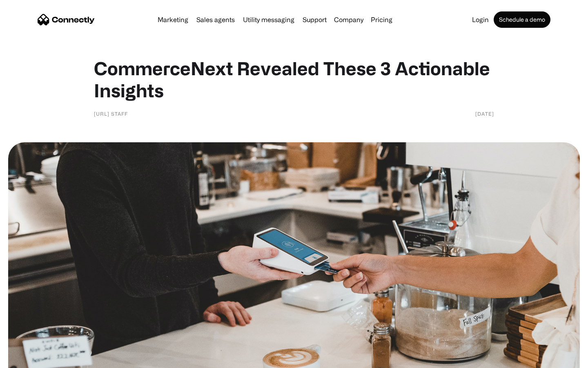  What do you see at coordinates (349, 19) in the screenshot?
I see `div: Company` at bounding box center [349, 19].